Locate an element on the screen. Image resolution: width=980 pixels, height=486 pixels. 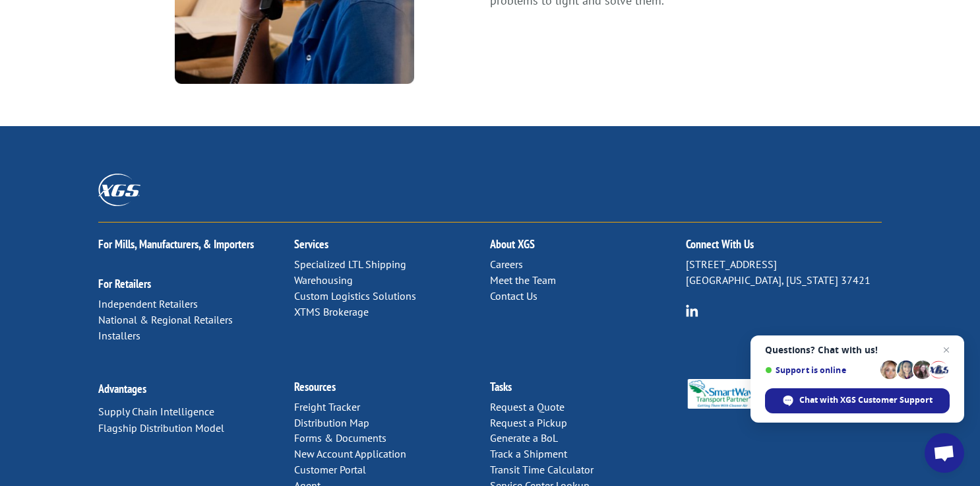
a: For Retailers is located at coordinates (125, 283).